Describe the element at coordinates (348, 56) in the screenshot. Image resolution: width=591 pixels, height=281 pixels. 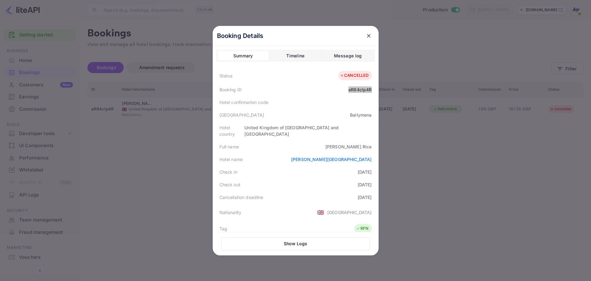
I see `div: Message log` at that location.